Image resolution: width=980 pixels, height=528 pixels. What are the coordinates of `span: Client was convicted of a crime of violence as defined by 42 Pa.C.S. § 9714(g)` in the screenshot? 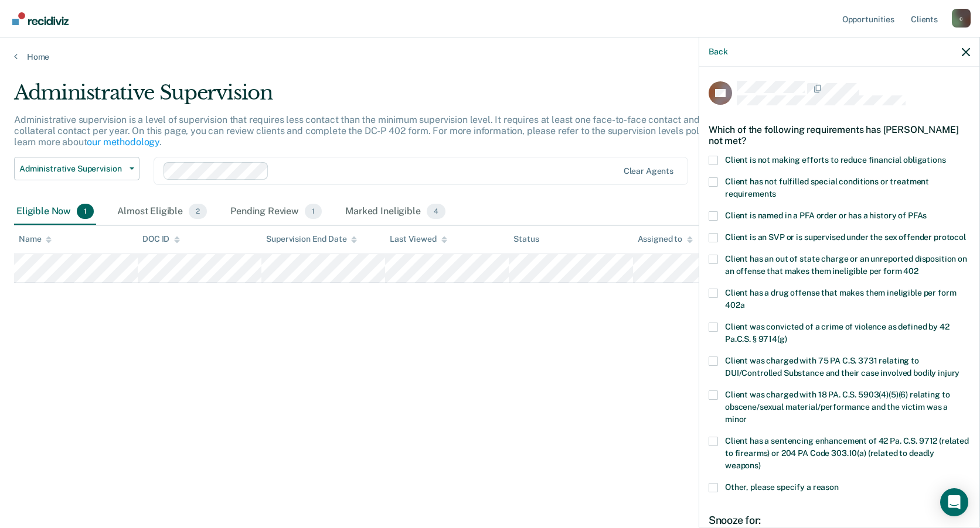 It's located at (837, 333).